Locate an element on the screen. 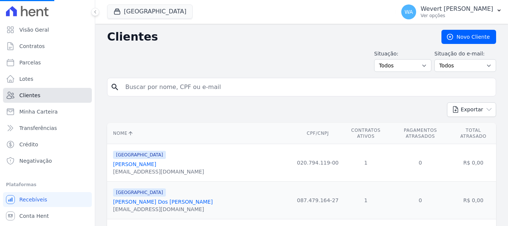  span: WA is located at coordinates (409, 12).